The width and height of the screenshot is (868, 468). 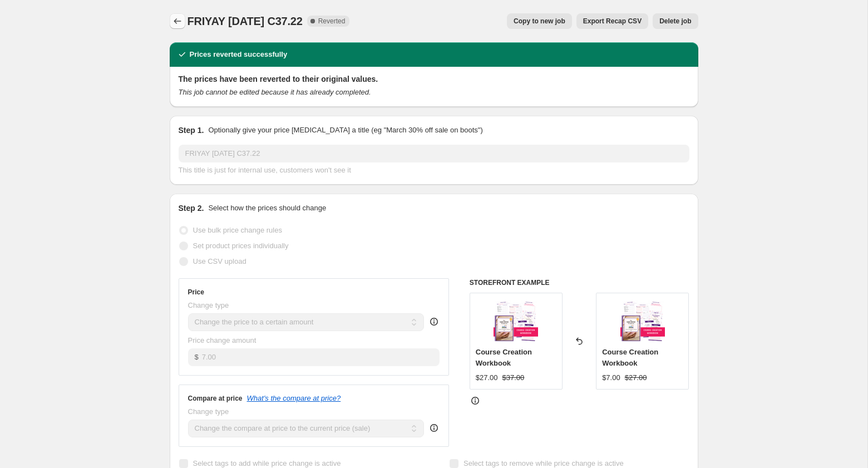 What do you see at coordinates (267, 208) in the screenshot?
I see `p: Select how the prices should change` at bounding box center [267, 208].